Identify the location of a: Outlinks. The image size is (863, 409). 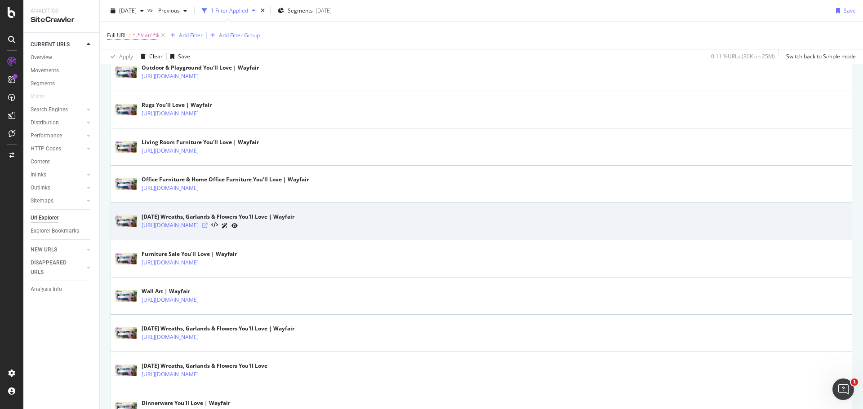
(57, 188).